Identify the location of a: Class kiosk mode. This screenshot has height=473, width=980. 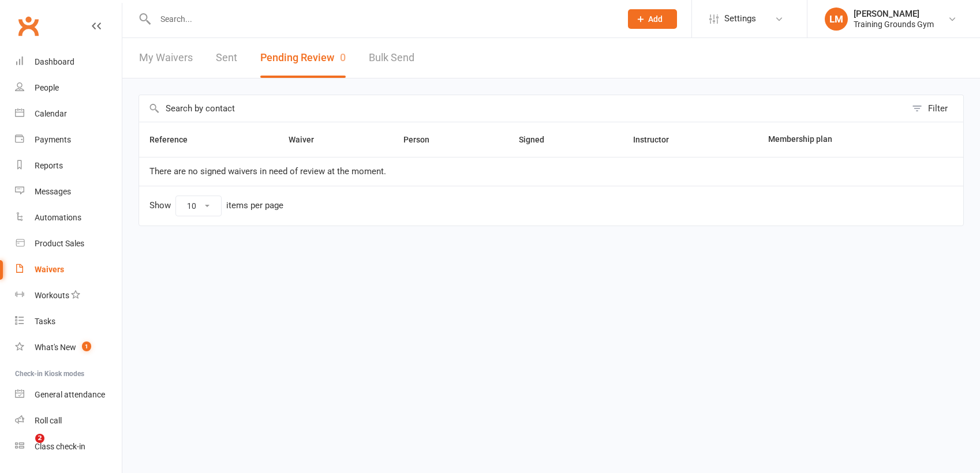
(68, 447).